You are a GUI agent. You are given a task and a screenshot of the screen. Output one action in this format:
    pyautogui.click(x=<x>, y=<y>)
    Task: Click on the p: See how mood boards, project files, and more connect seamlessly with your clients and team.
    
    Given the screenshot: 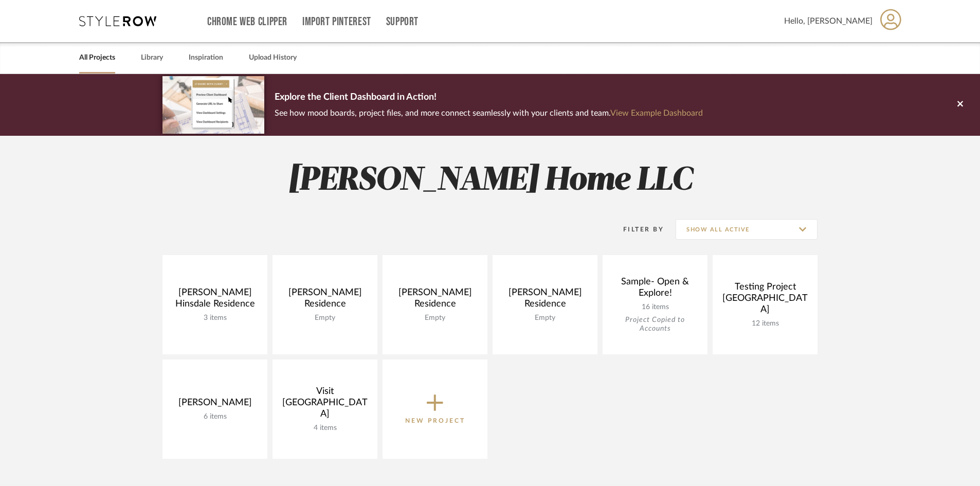 What is the action you would take?
    pyautogui.click(x=488, y=113)
    